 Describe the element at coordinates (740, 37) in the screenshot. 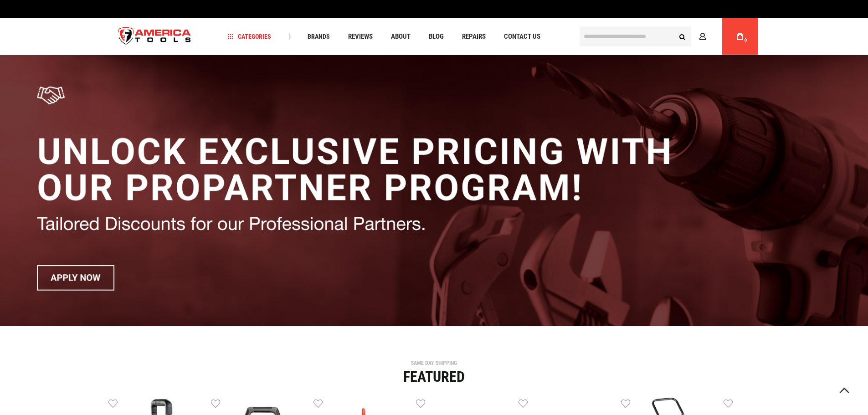

I see `a: 0` at that location.